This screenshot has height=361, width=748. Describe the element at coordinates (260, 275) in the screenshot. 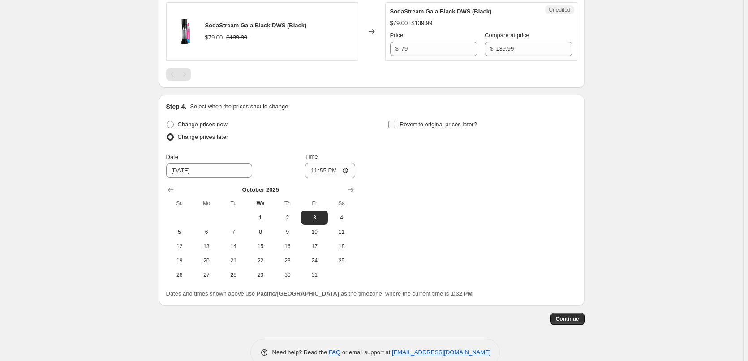

I see `button: Wednesday October 29 2025` at that location.